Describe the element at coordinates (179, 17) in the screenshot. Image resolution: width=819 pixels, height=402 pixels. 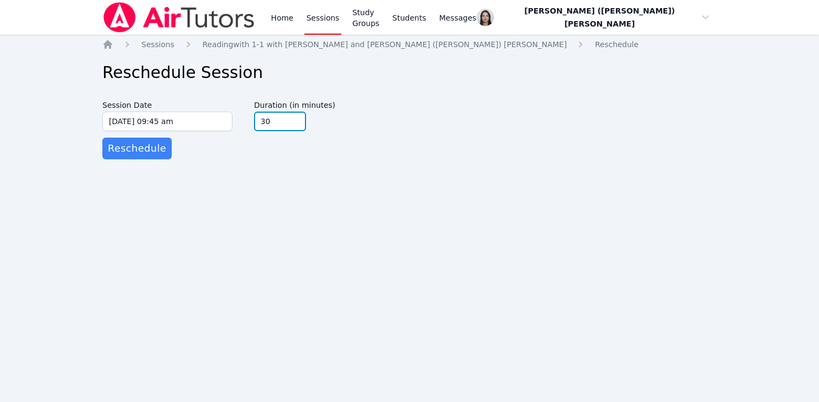
I see `img: Air Tutors` at that location.